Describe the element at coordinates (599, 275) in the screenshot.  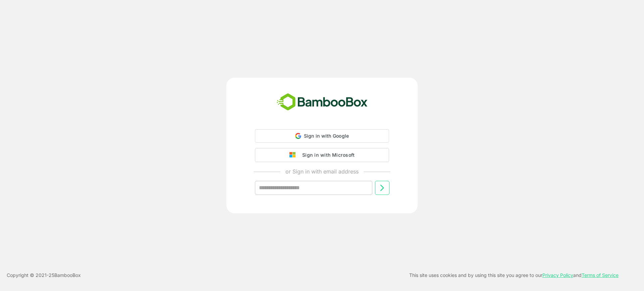
I see `a: Terms of Service` at that location.